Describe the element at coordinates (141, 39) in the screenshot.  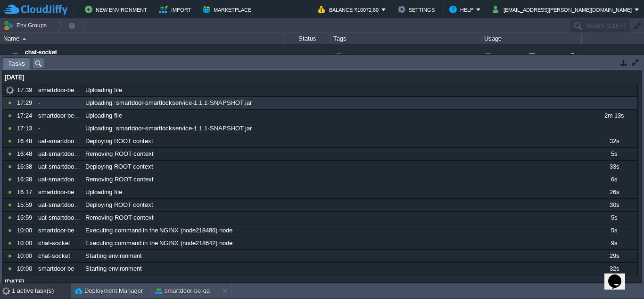
I see `div: Name` at that location.